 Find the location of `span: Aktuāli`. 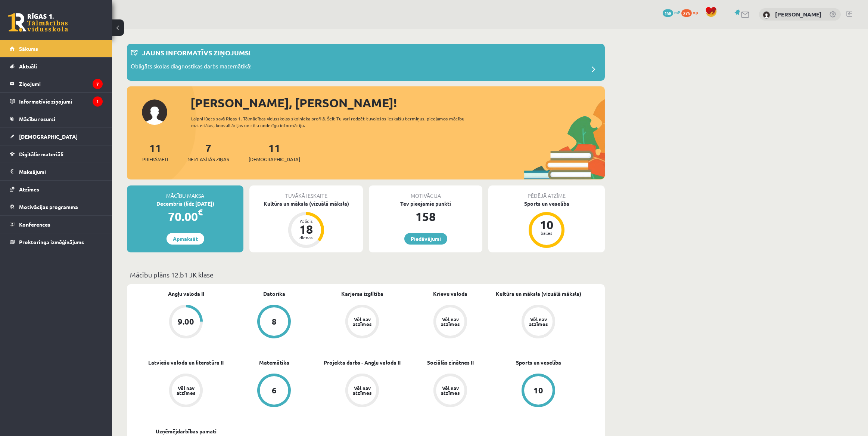

span: Aktuāli is located at coordinates (28, 66).